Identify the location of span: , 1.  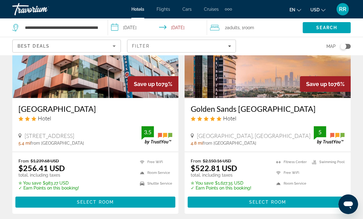
(246, 28).